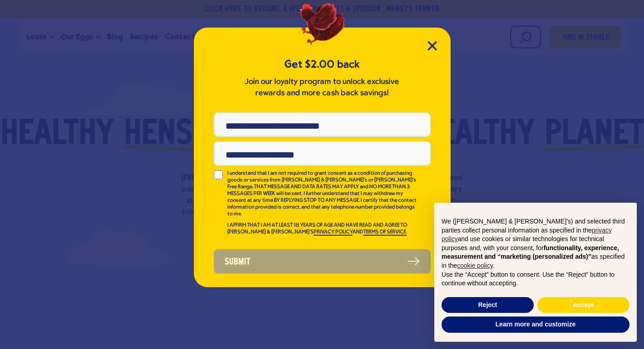 The height and width of the screenshot is (349, 644). What do you see at coordinates (322, 262) in the screenshot?
I see `button: Submit` at bounding box center [322, 262].